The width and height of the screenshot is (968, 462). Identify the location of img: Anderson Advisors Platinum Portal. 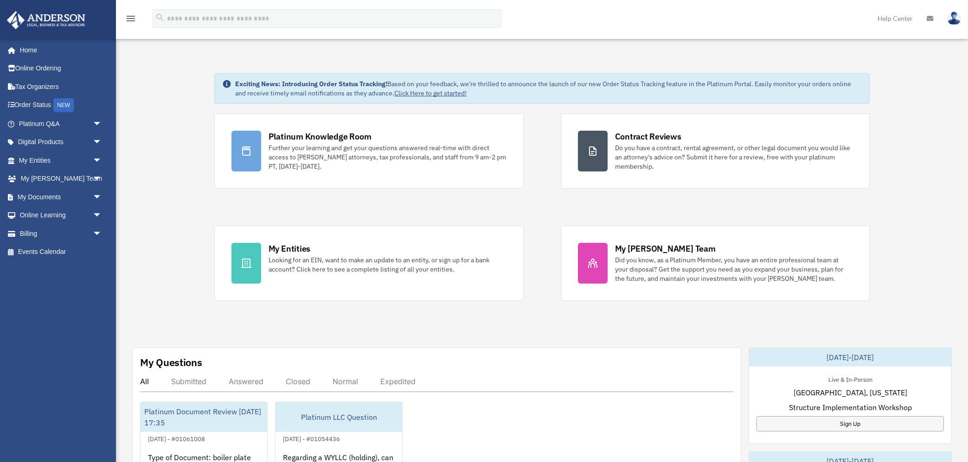
(46, 20).